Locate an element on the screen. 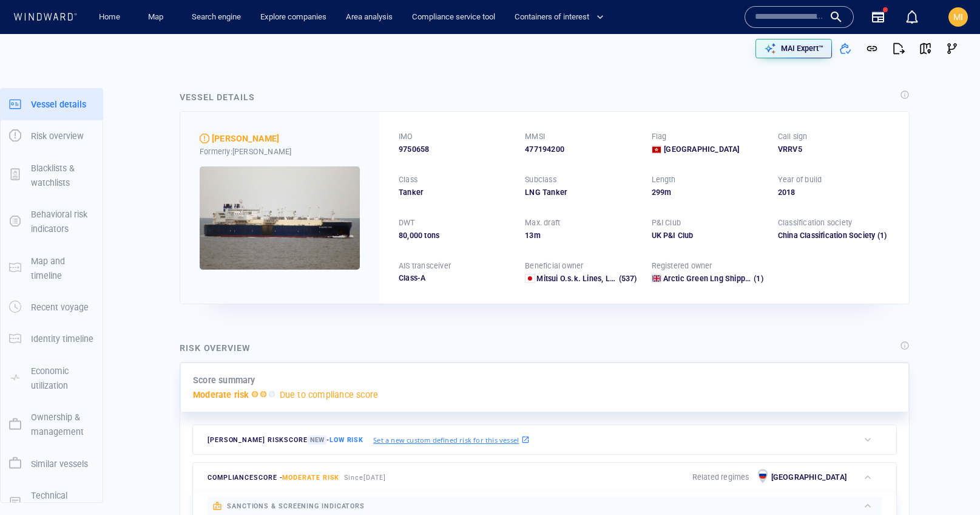  button: Search engine is located at coordinates (217, 17).